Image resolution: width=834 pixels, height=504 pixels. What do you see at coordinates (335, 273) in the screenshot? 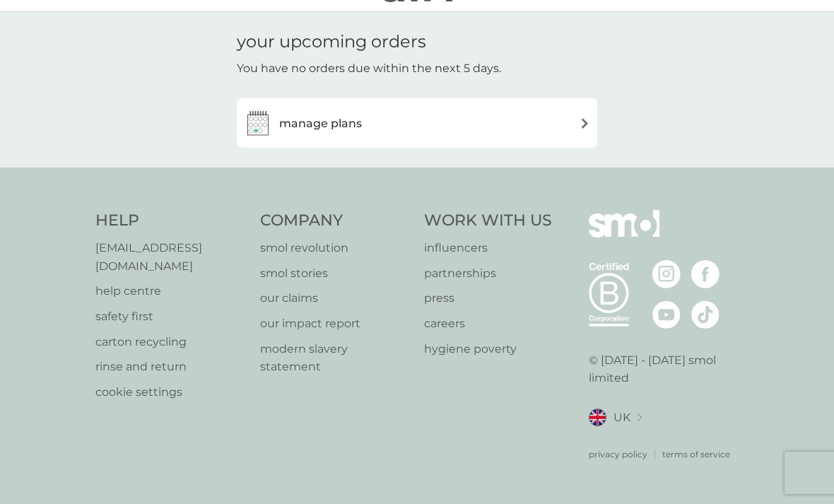
I see `p: smol stories` at bounding box center [335, 273].